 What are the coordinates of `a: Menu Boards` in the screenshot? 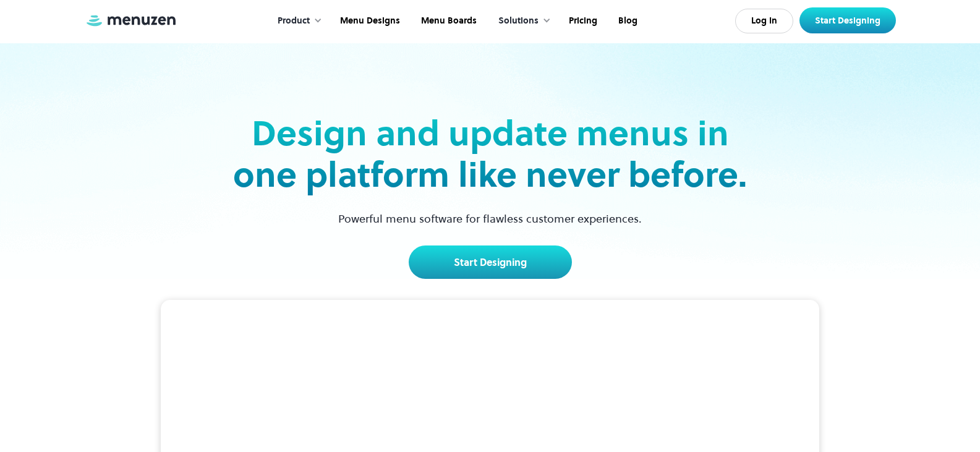 It's located at (447, 21).